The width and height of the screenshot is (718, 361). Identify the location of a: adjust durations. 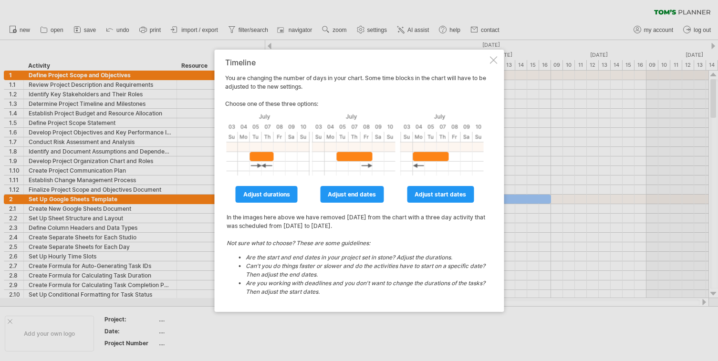
(267, 194).